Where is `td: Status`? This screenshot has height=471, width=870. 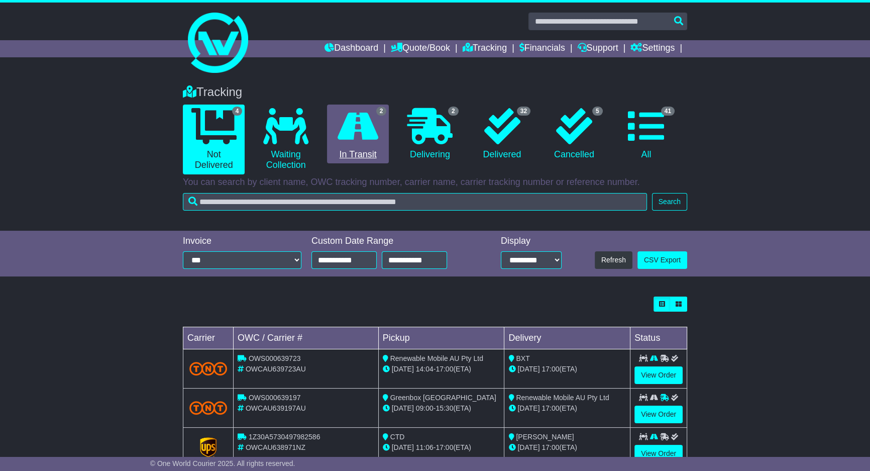 td: Status is located at coordinates (659, 338).